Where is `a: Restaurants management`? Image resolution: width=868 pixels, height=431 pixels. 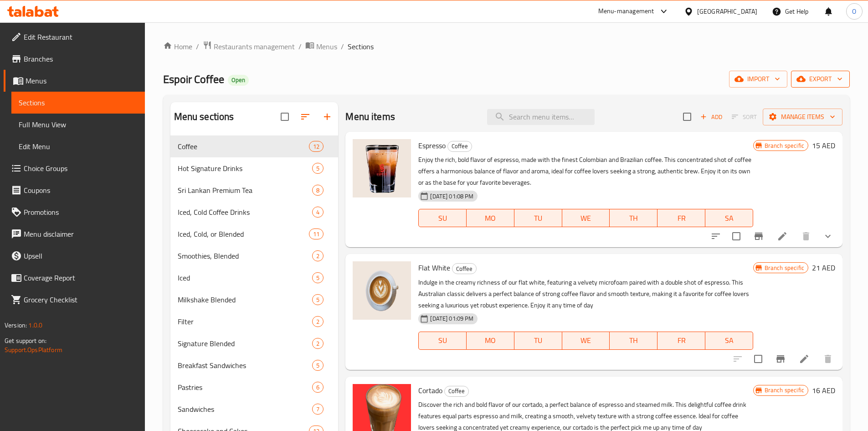
a: Restaurants management is located at coordinates (249, 46).